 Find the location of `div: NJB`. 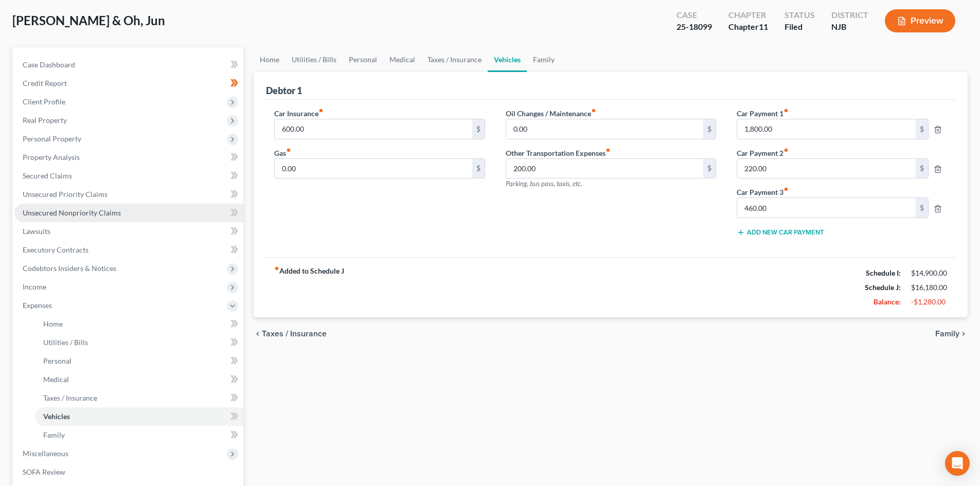

div: NJB is located at coordinates (850, 27).